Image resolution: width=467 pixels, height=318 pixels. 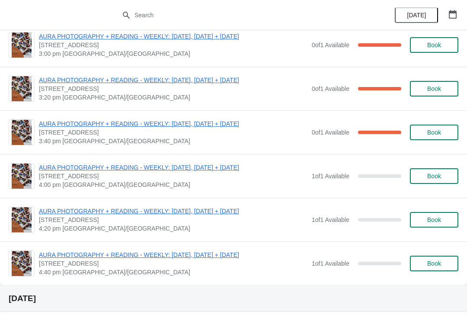 What do you see at coordinates (242, 15) in the screenshot?
I see `input: Search` at bounding box center [242, 15].